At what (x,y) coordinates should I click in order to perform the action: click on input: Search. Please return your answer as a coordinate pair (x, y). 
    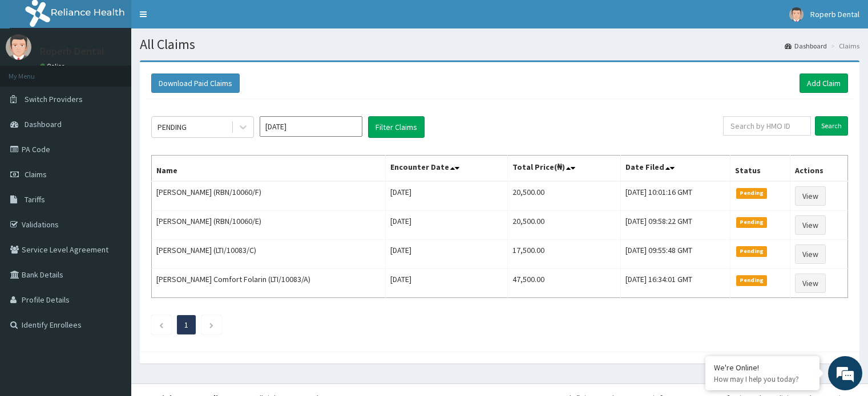
    Looking at the image, I should click on (831, 126).